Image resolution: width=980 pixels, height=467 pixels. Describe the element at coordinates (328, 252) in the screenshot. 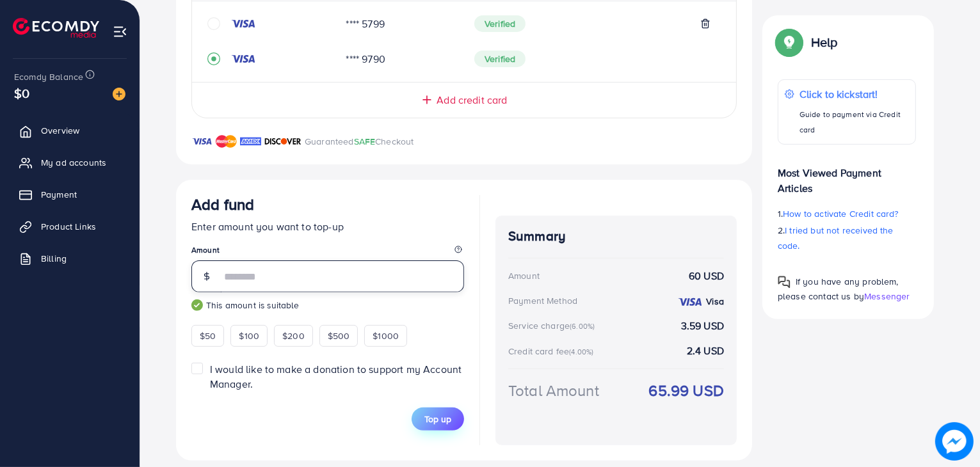

I see `legend: Amount` at that location.